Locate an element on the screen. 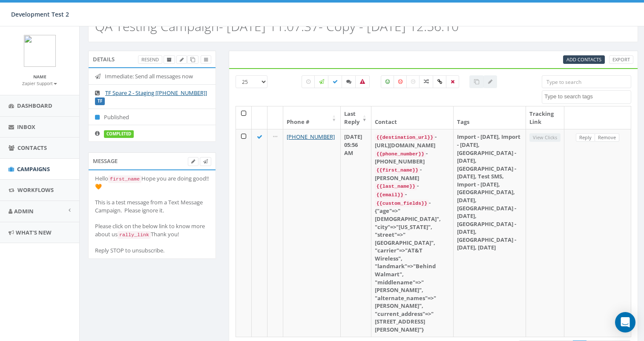  code: {{destination_url}} is located at coordinates (405, 138).